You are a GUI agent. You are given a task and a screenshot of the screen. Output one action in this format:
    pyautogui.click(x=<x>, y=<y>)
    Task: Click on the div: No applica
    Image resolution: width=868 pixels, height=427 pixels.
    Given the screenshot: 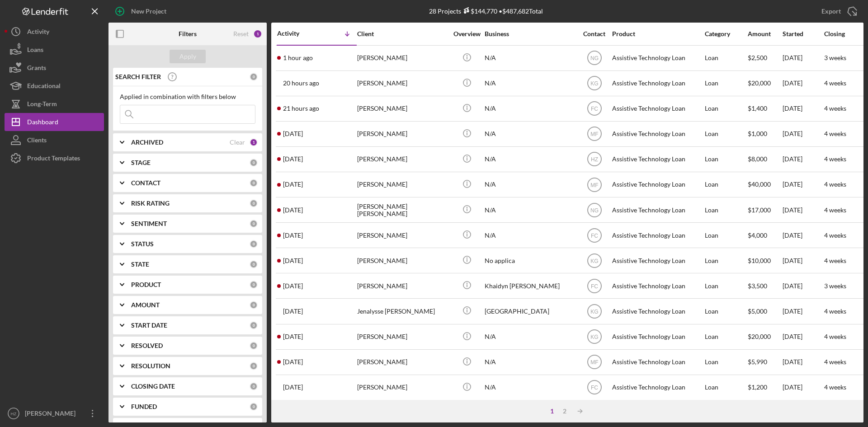 What is the action you would take?
    pyautogui.click(x=529, y=260)
    